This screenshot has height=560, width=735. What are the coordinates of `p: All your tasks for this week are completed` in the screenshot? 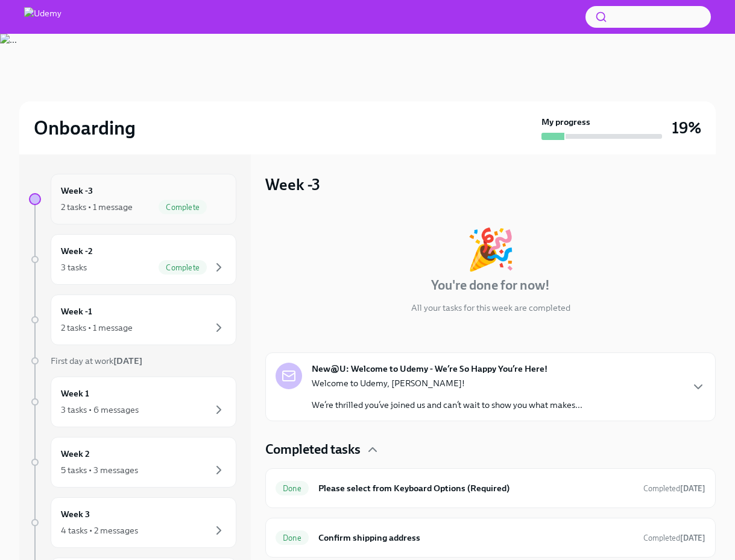 It's located at (491, 307).